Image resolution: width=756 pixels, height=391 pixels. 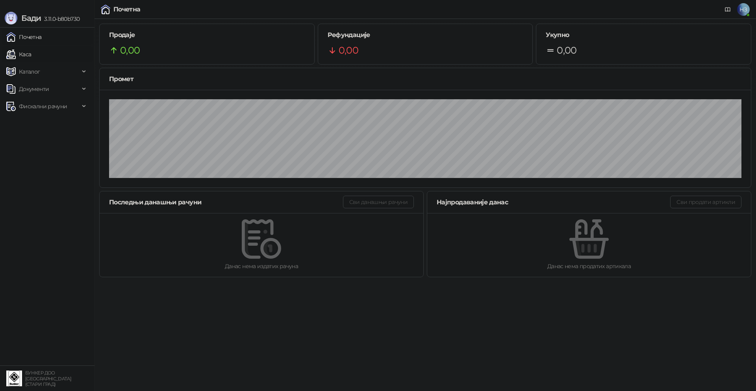 I want to click on img: 64x64-companyLogo-d200c298-da26-4023-afd4-f376f589afb5.jpeg, so click(x=14, y=378).